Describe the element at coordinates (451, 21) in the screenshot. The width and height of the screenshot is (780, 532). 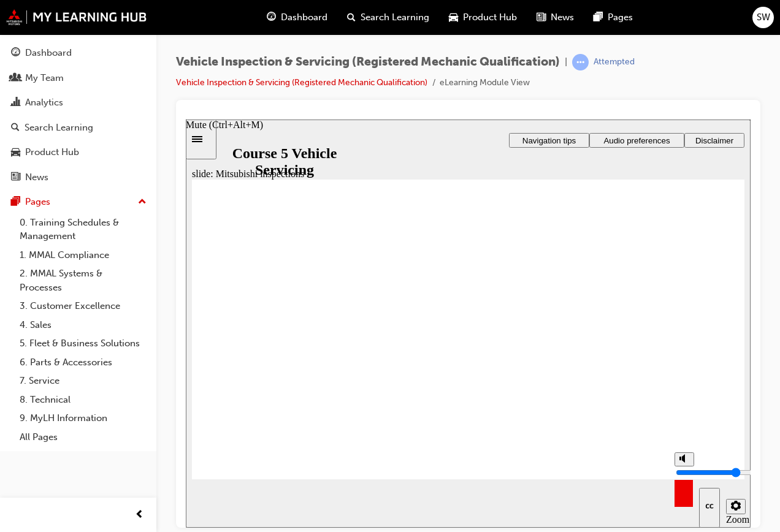
I see `span: Audio preferences` at that location.